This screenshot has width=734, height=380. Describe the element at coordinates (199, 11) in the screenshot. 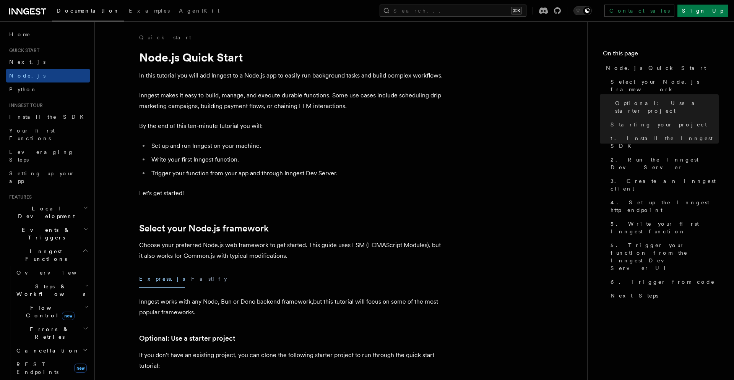

I see `span: AgentKit` at that location.